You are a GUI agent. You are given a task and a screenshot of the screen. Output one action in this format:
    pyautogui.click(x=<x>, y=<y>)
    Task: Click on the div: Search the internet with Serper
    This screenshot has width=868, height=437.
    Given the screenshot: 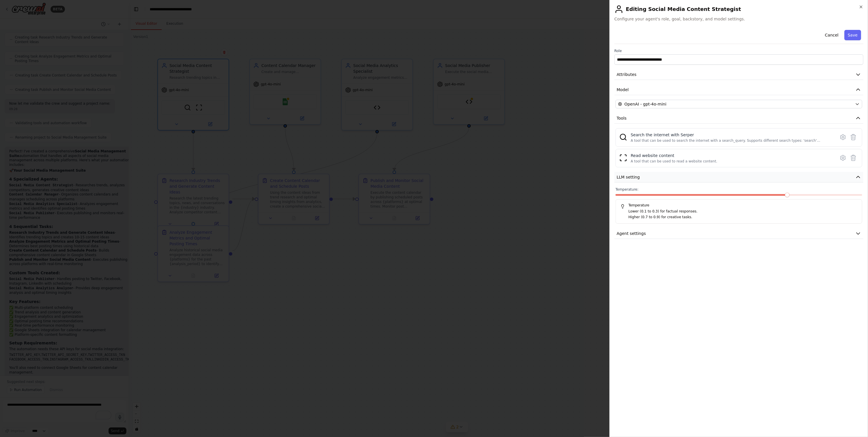 What is the action you would take?
    pyautogui.click(x=731, y=135)
    